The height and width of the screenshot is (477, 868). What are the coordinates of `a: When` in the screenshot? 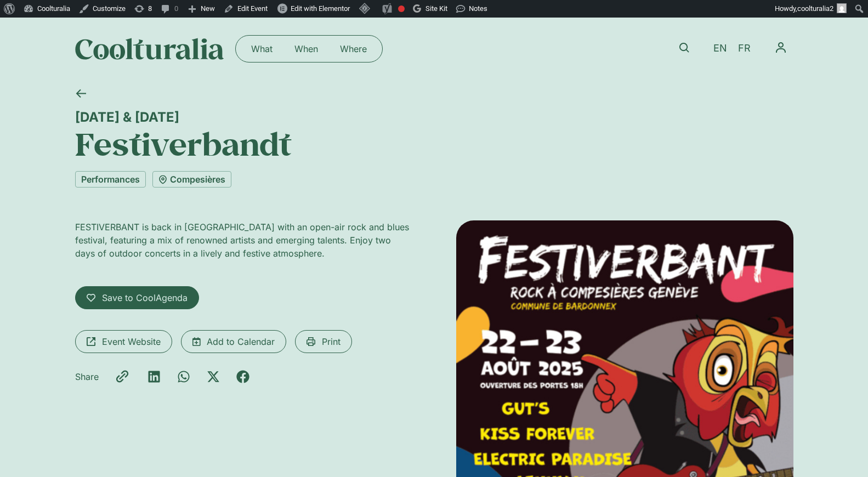 It's located at (306, 49).